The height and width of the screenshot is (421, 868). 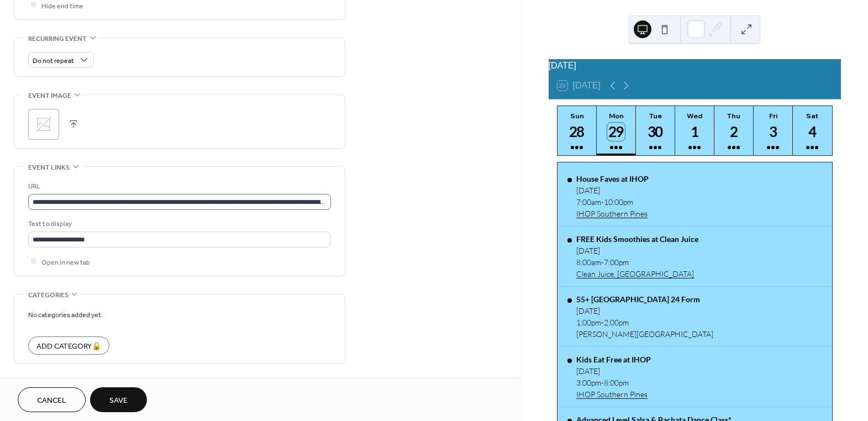 What do you see at coordinates (656, 130) in the screenshot?
I see `button: Tue30` at bounding box center [656, 130].